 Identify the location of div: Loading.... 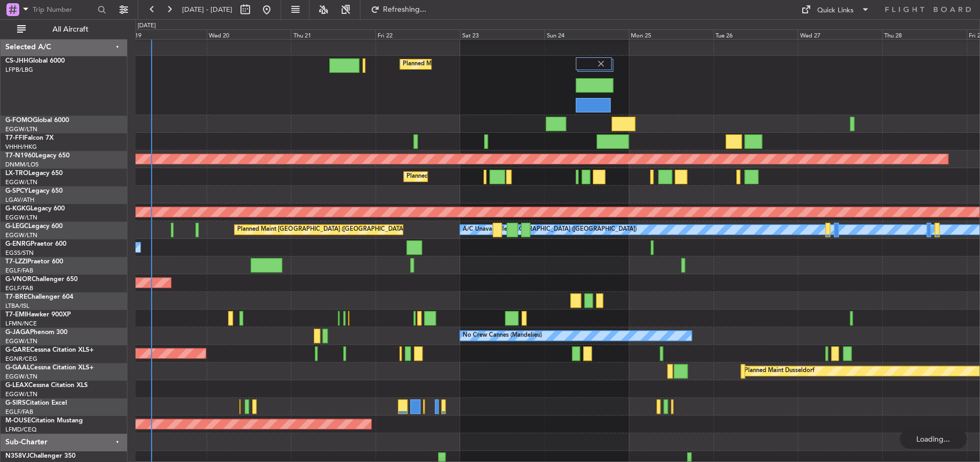
(933, 439).